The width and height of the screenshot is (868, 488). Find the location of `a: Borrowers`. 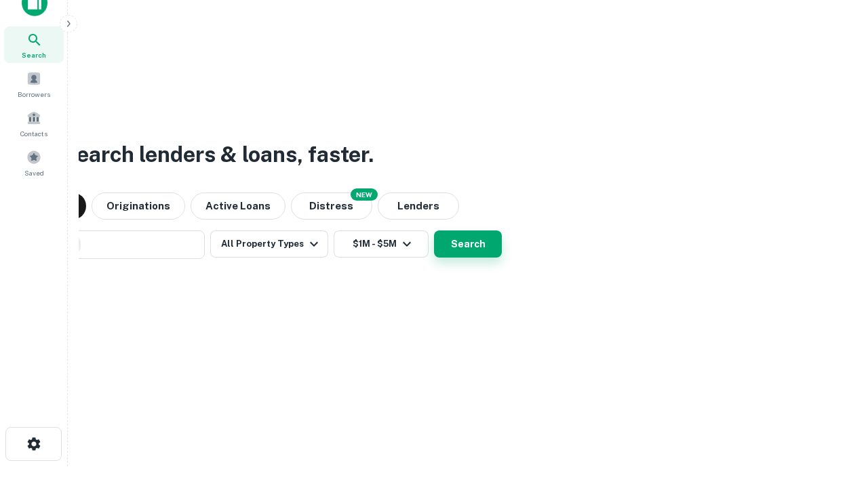

a: Borrowers is located at coordinates (34, 84).